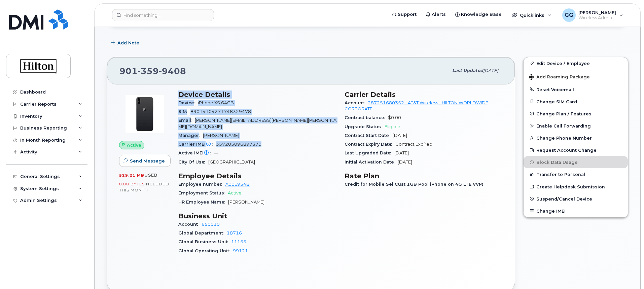  What do you see at coordinates (151, 175) in the screenshot?
I see `span: used` at bounding box center [151, 175].